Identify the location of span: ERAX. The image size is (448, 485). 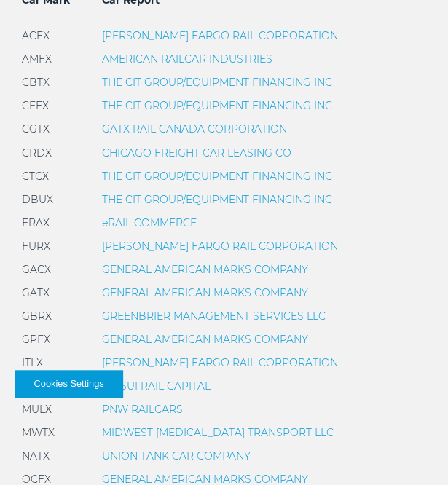
(36, 222).